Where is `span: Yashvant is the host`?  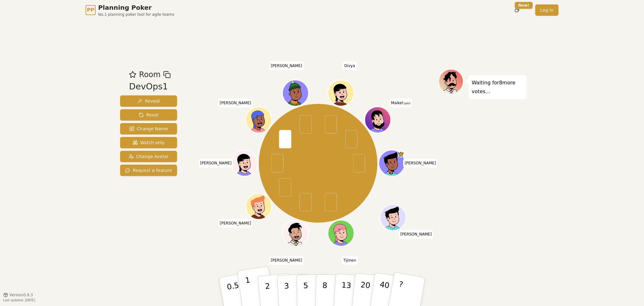
span: Yashvant is the host is located at coordinates (401, 154).